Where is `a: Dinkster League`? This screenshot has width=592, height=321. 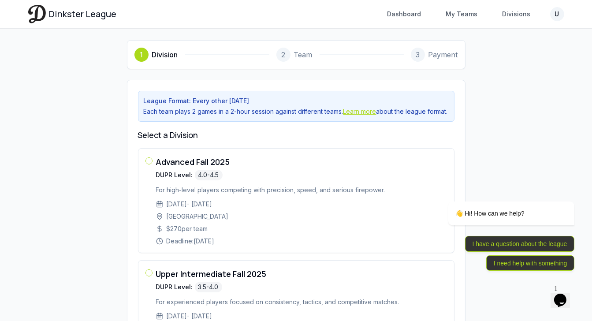 a: Dinkster League is located at coordinates (72, 14).